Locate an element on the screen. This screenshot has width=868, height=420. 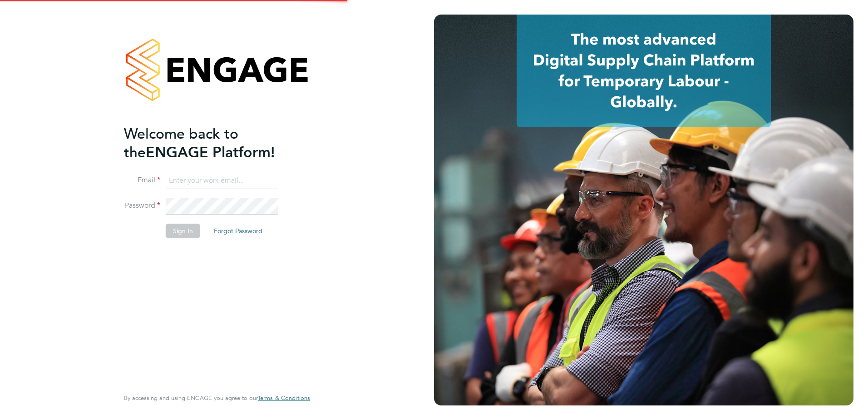
span: Welcome back to the is located at coordinates (181, 143).